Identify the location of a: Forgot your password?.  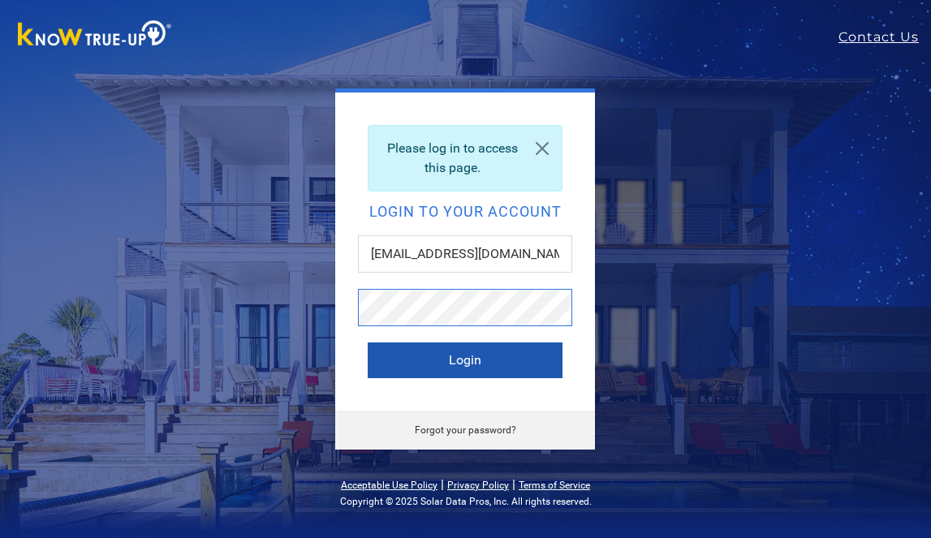
(465, 430).